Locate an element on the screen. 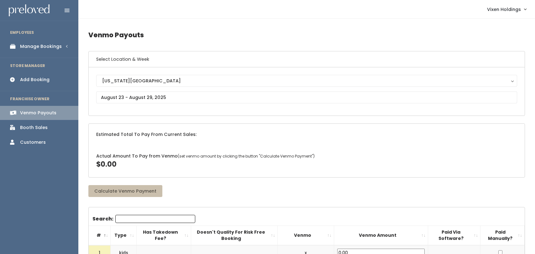  th: Venmo Amount: activate to sort column ascending is located at coordinates (381, 236).